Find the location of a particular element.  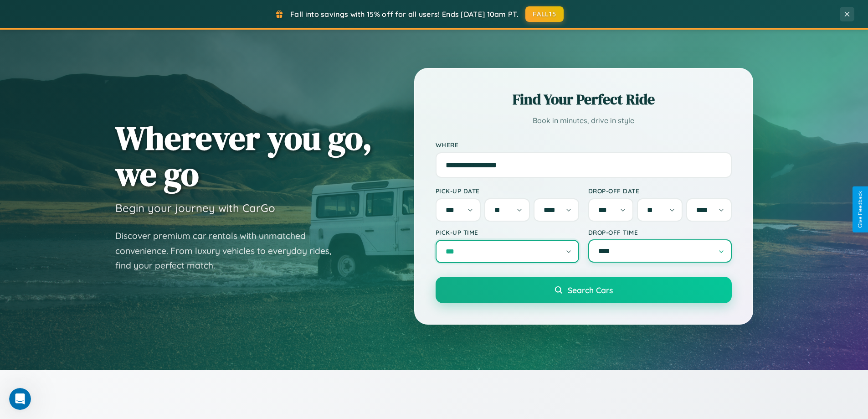

label: Drop-off Time is located at coordinates (660, 232).